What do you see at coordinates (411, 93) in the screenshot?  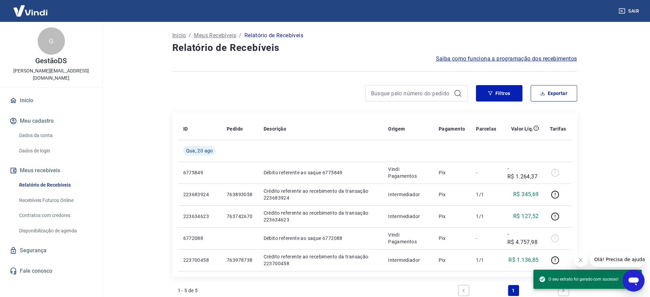 I see `input: Busque pelo número do pedido` at bounding box center [411, 93].